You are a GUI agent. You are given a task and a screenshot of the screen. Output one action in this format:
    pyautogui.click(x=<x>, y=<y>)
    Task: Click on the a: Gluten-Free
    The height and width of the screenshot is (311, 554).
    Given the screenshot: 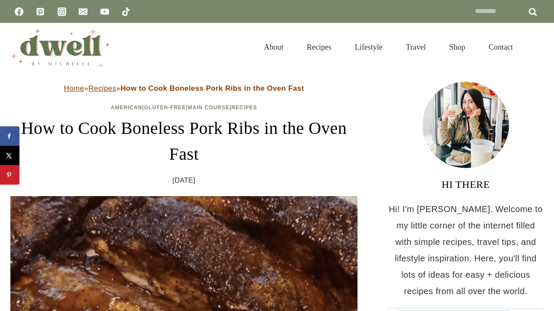 What is the action you would take?
    pyautogui.click(x=165, y=108)
    